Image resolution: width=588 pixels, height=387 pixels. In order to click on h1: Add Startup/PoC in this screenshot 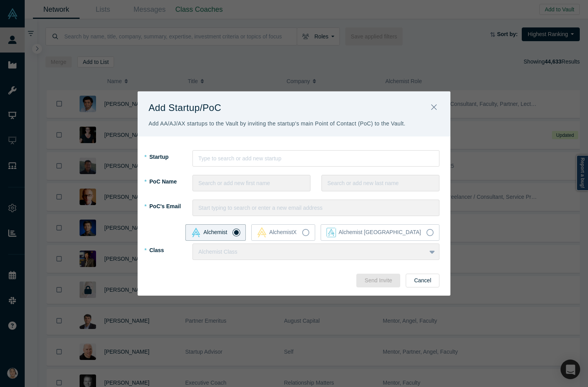, I will do `click(284, 114)`.